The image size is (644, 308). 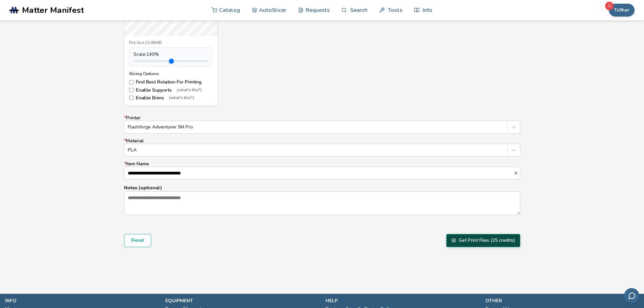 I want to click on input: Enable Brims(what's this?), so click(x=131, y=98).